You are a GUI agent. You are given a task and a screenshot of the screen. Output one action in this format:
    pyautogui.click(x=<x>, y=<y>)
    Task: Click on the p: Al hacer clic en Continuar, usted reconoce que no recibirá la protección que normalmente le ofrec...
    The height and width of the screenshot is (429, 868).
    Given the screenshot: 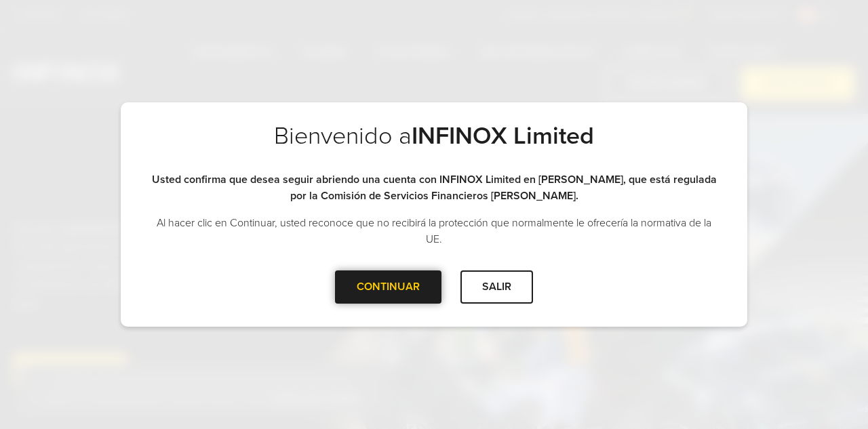 What is the action you would take?
    pyautogui.click(x=434, y=231)
    